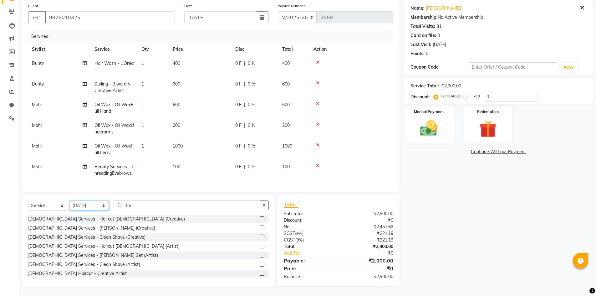 Image resolution: width=596 pixels, height=296 pixels. Describe the element at coordinates (313, 253) in the screenshot. I see `a: Add Tip` at that location.